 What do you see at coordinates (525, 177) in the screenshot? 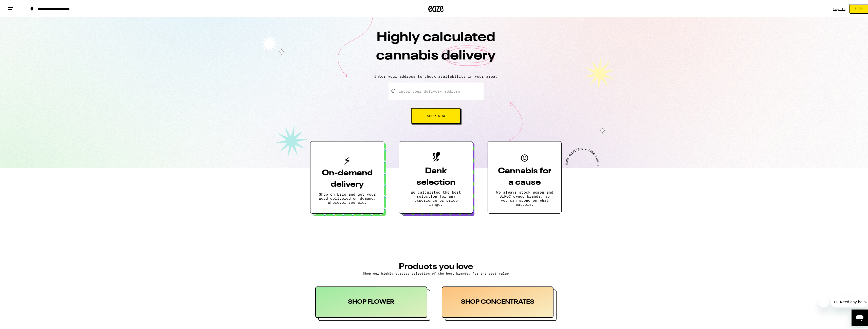
I see `h3: Cannabis for a cause` at bounding box center [525, 177].